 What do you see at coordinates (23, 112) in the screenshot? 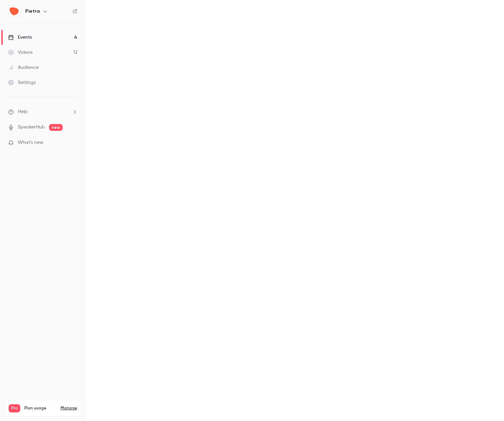
I see `span: Help` at bounding box center [23, 112].